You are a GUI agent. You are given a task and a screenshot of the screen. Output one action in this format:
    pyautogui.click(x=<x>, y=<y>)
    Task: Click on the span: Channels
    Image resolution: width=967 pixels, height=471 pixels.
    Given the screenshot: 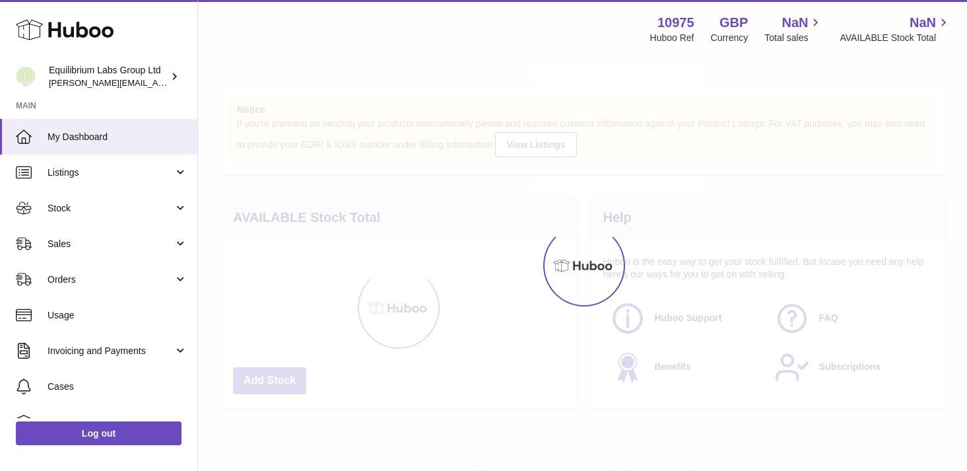 What is the action you would take?
    pyautogui.click(x=117, y=422)
    